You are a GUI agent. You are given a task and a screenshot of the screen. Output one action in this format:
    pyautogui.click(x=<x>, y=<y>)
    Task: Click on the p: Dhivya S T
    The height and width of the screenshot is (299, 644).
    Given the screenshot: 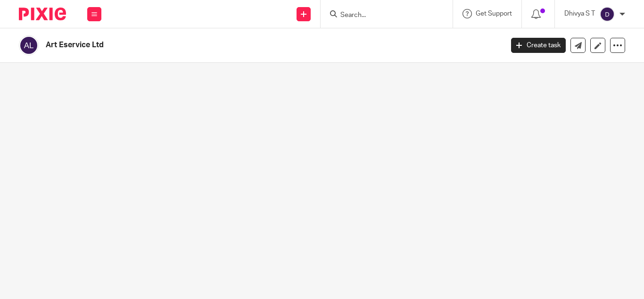 What is the action you would take?
    pyautogui.click(x=579, y=14)
    